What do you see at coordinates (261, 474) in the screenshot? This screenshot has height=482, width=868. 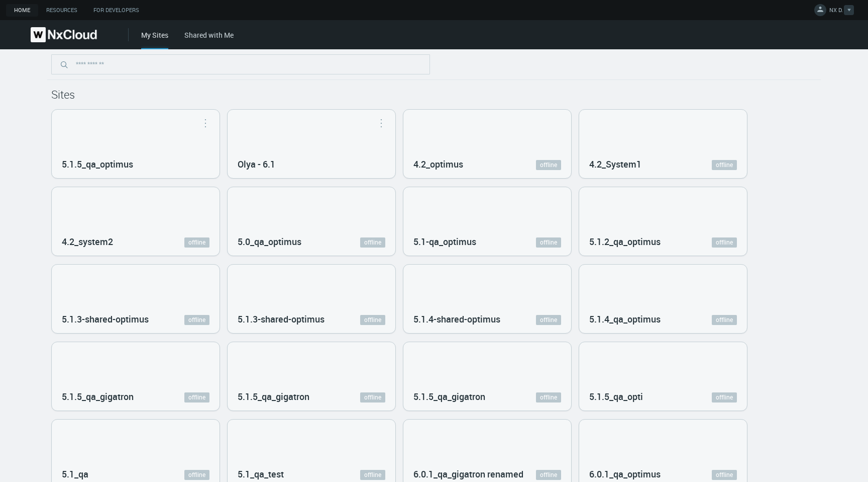 I see `nx-search-highlight: 5.1_qa_test` at bounding box center [261, 474].